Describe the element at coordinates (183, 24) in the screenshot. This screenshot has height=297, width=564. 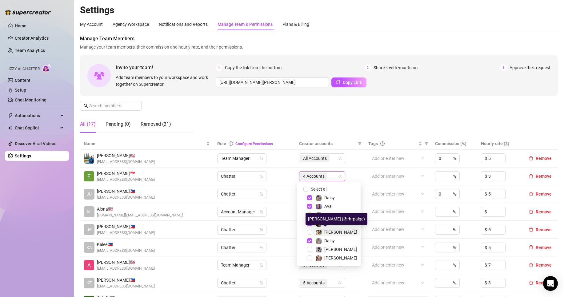
I see `div: Notifications and Reports` at that location.